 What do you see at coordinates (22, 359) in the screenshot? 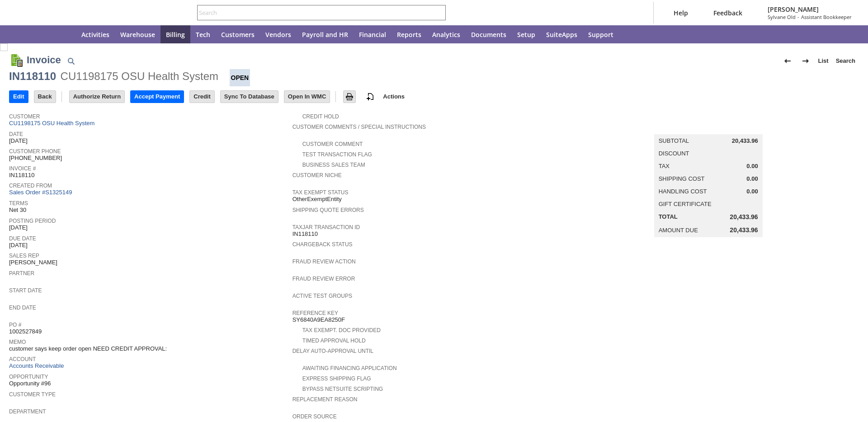
I see `a: Account` at bounding box center [22, 359].